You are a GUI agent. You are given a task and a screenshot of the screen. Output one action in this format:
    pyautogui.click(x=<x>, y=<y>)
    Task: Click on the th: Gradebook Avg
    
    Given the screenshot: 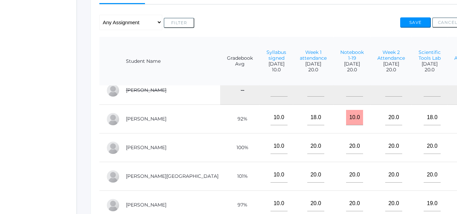 What is the action you would take?
    pyautogui.click(x=240, y=61)
    